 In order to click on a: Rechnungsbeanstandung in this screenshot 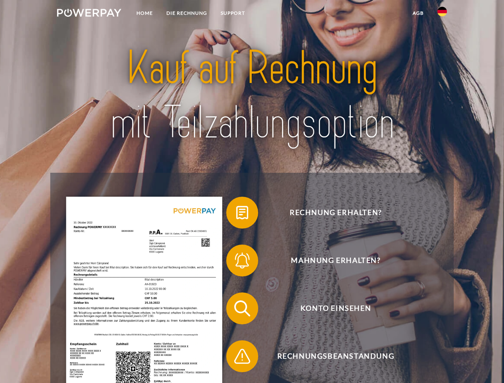, I will do `click(330, 356)`.